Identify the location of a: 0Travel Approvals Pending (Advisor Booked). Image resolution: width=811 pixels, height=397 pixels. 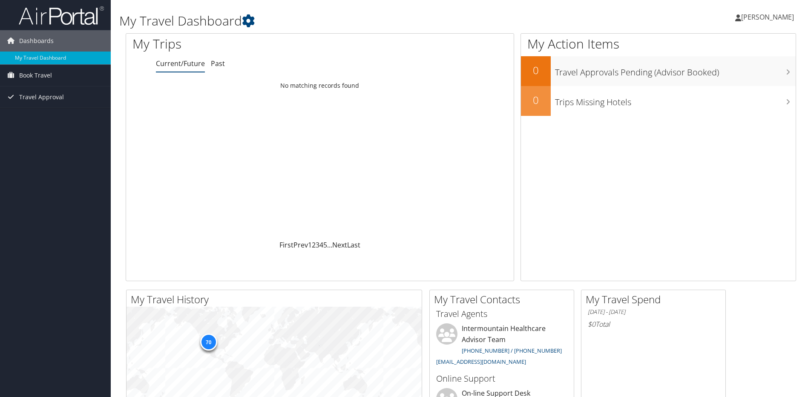
(658, 71).